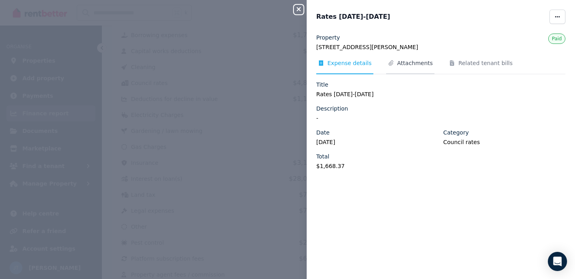 The height and width of the screenshot is (279, 575). I want to click on label: Category, so click(456, 133).